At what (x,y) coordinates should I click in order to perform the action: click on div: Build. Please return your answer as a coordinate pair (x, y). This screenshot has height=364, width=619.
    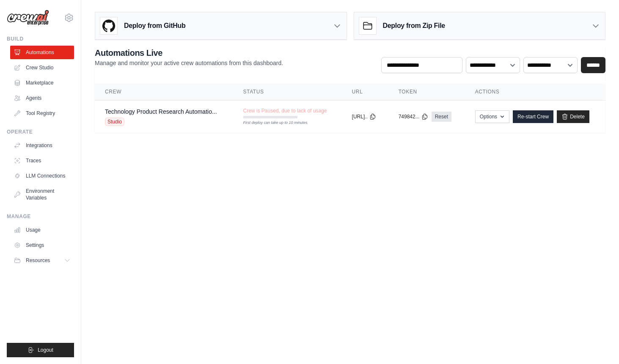
    Looking at the image, I should click on (40, 39).